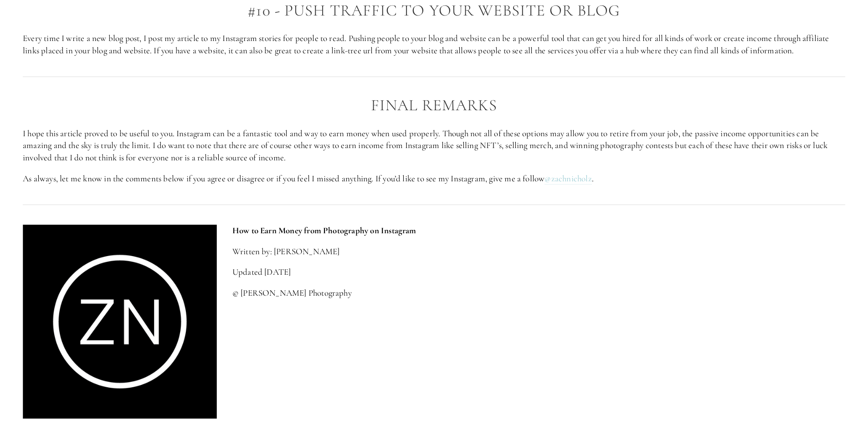 Image resolution: width=868 pixels, height=436 pixels. I want to click on h2: Final Remarks, so click(434, 105).